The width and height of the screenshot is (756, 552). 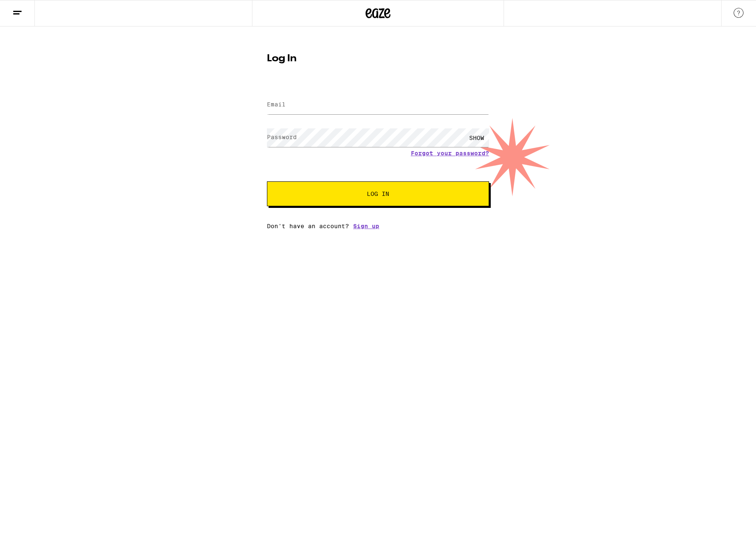 What do you see at coordinates (378, 194) in the screenshot?
I see `span: Log In` at bounding box center [378, 194].